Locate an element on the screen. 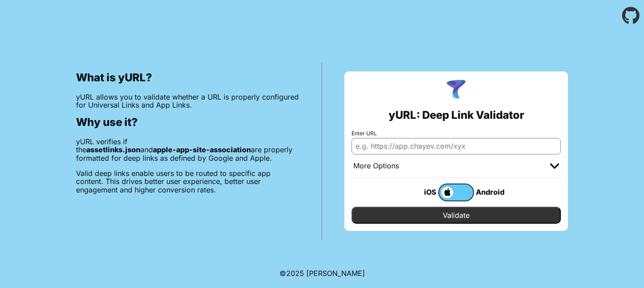  div: Android is located at coordinates (492, 192).